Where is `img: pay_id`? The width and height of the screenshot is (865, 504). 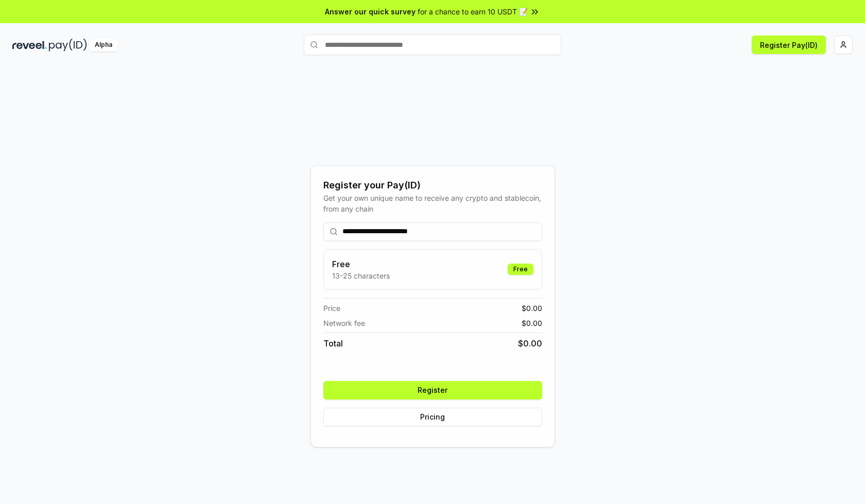
img: pay_id is located at coordinates (68, 44).